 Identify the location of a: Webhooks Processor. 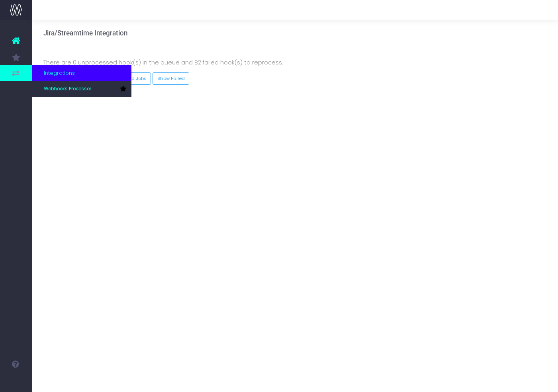
(82, 89).